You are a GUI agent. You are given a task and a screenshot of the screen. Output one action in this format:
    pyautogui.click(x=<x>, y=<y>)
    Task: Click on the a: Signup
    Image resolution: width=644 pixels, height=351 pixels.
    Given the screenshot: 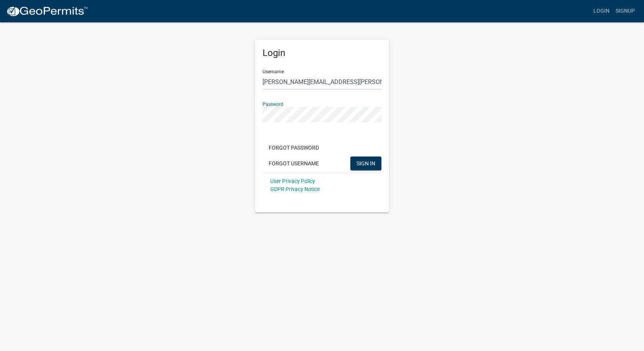 What is the action you would take?
    pyautogui.click(x=625, y=11)
    